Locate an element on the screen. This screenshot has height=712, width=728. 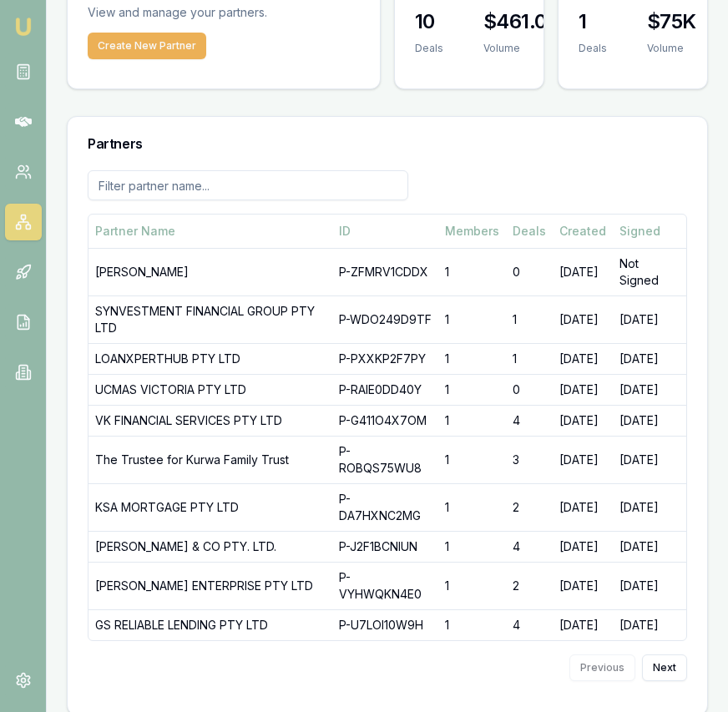
td: P-PXXKP2F7PY is located at coordinates (386, 358).